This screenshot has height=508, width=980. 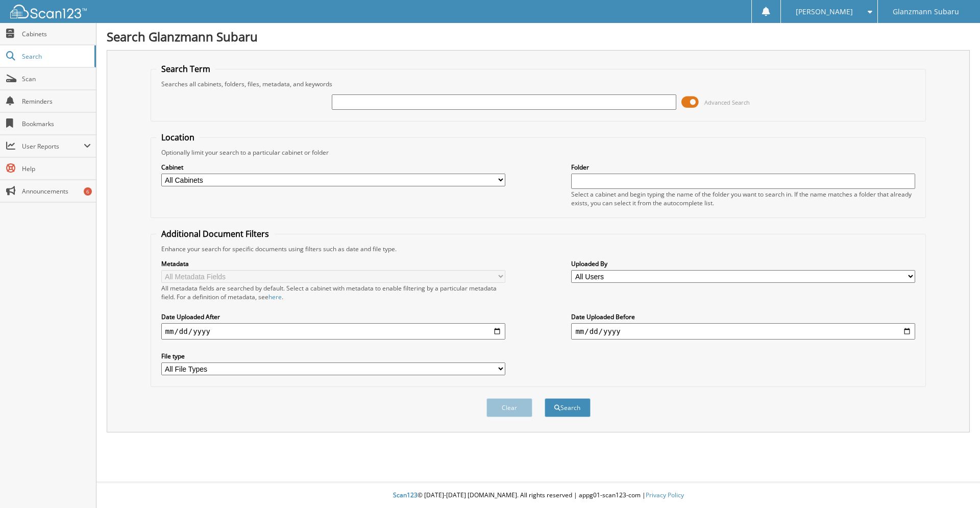 I want to click on label: Date Uploaded After, so click(x=333, y=317).